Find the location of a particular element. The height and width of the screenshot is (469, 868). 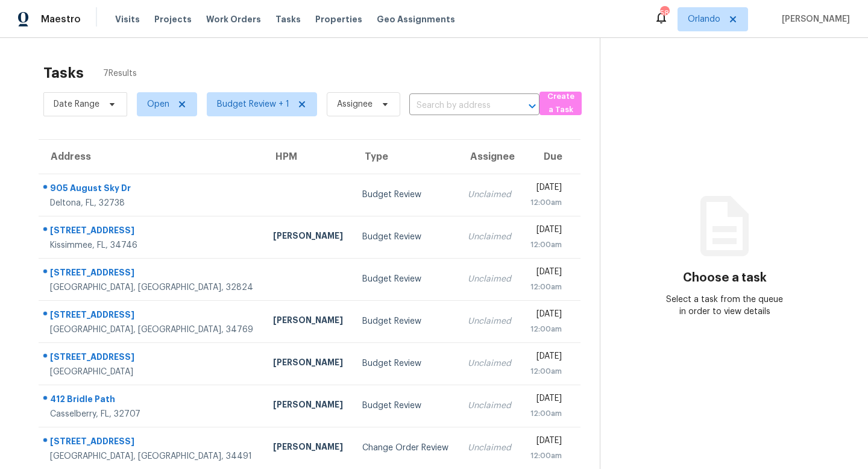

span: Tasks is located at coordinates (288, 19).